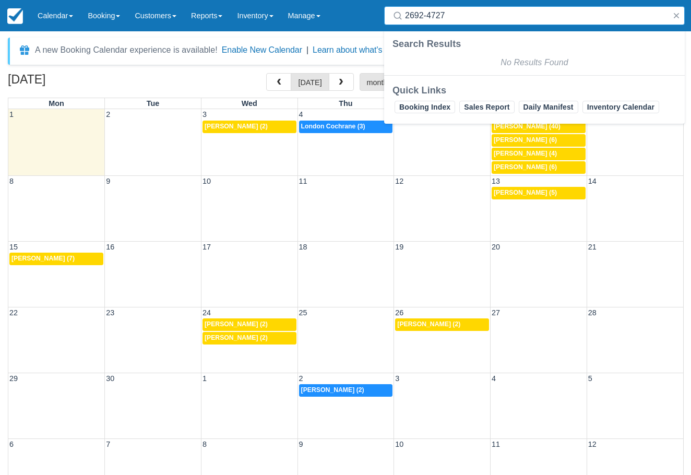 This screenshot has width=691, height=475. I want to click on span: Mon, so click(56, 103).